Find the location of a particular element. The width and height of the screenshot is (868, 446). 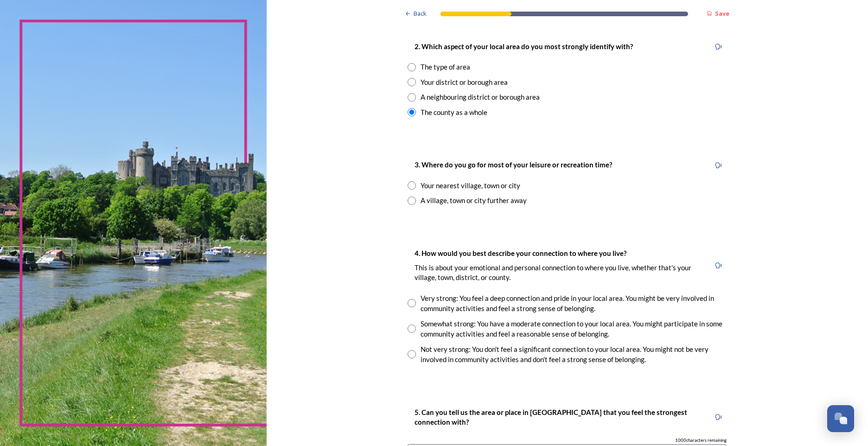

div: The county as a whole is located at coordinates (454, 112).